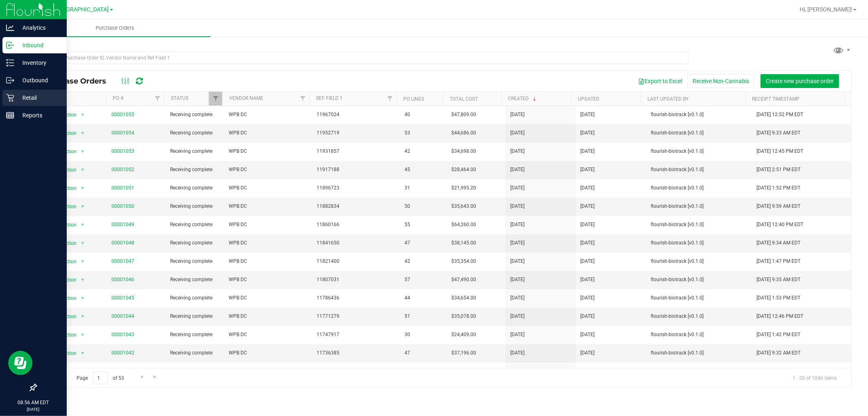 This screenshot has height=416, width=868. What do you see at coordinates (356, 206) in the screenshot?
I see `span: 11882834` at bounding box center [356, 206].